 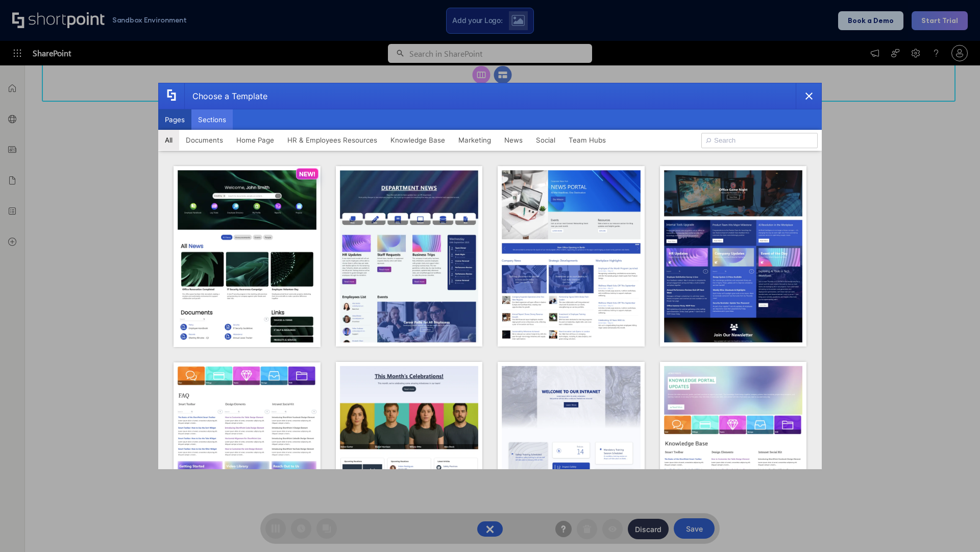 I want to click on button: HR & Employees Resources, so click(x=332, y=140).